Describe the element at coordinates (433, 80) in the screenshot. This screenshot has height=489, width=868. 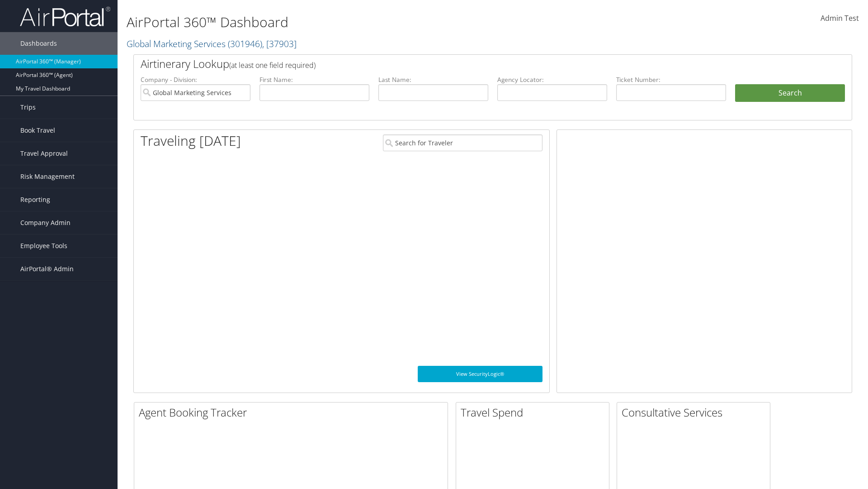
I see `label: Last Name:` at that location.